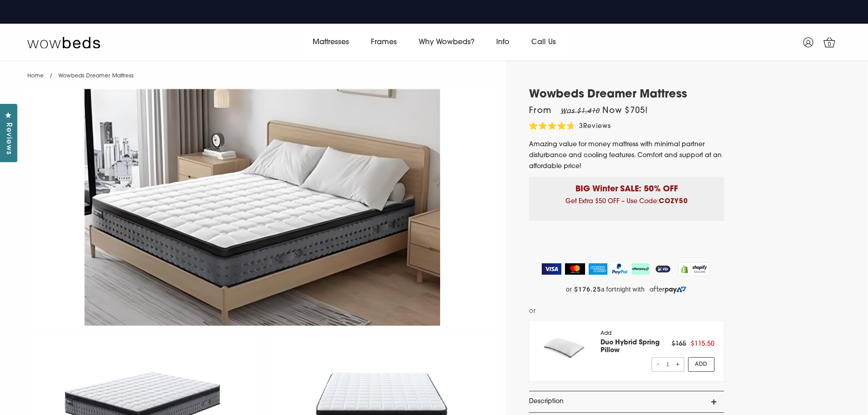 This screenshot has width=868, height=415. What do you see at coordinates (703, 344) in the screenshot?
I see `span: $115.50` at bounding box center [703, 344].